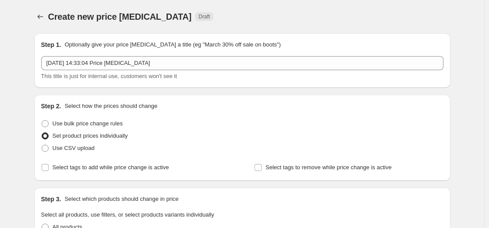 This screenshot has height=228, width=489. I want to click on button: Price change jobs, so click(40, 17).